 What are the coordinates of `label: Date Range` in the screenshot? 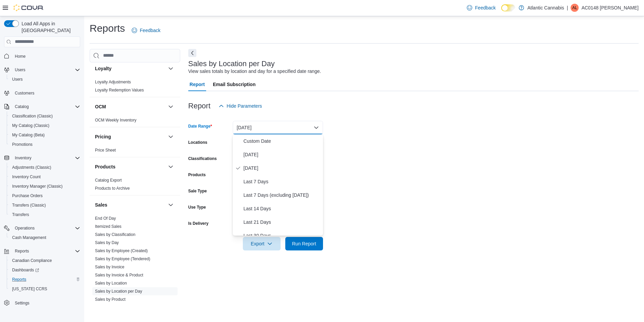 It's located at (200, 126).